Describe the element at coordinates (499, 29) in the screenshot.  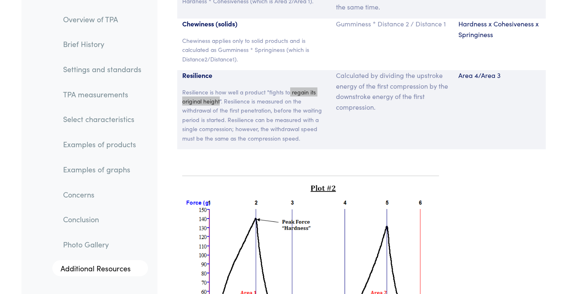
I see `p: Hardness x Cohesiveness x Springiness` at that location.